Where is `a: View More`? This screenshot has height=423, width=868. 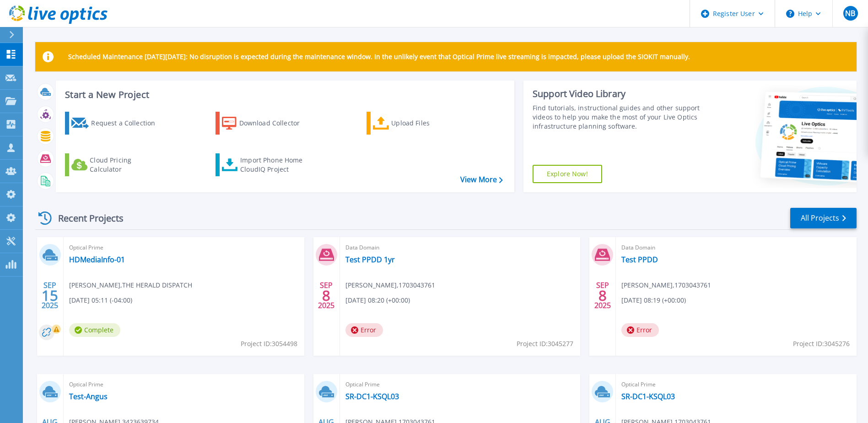
a: View More is located at coordinates (481, 179).